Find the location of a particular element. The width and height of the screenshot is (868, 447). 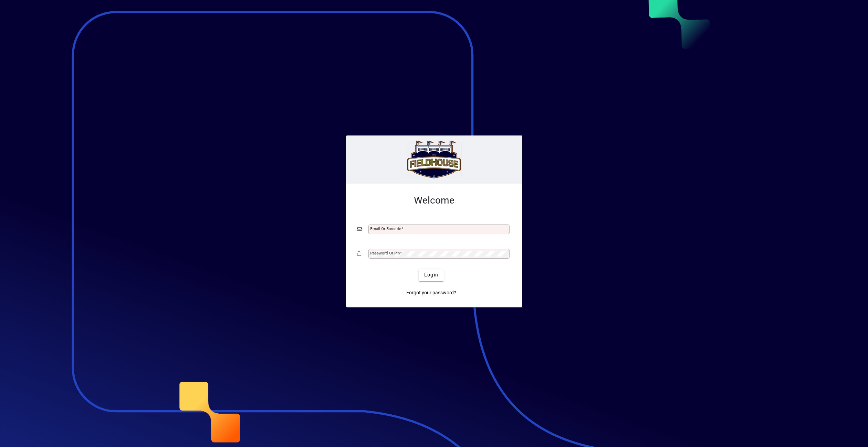

h2: Welcome is located at coordinates (434, 201).